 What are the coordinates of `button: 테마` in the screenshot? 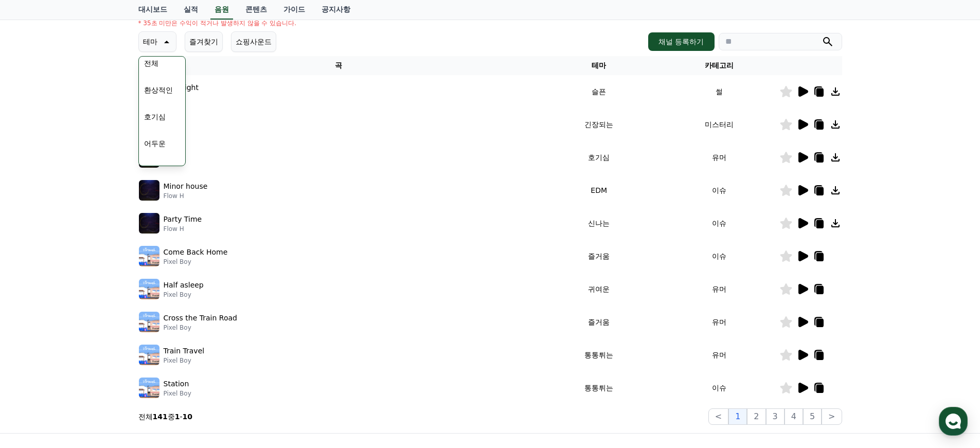 It's located at (157, 42).